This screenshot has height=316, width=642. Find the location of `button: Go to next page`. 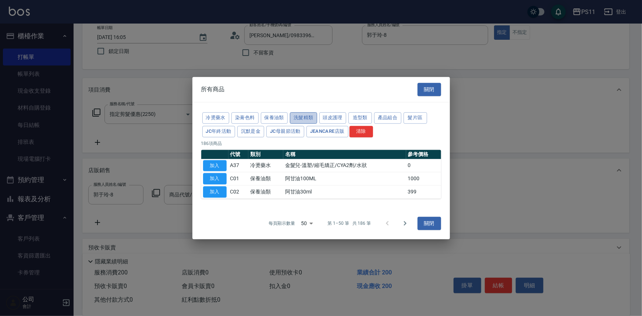

button: Go to next page is located at coordinates (405, 223).